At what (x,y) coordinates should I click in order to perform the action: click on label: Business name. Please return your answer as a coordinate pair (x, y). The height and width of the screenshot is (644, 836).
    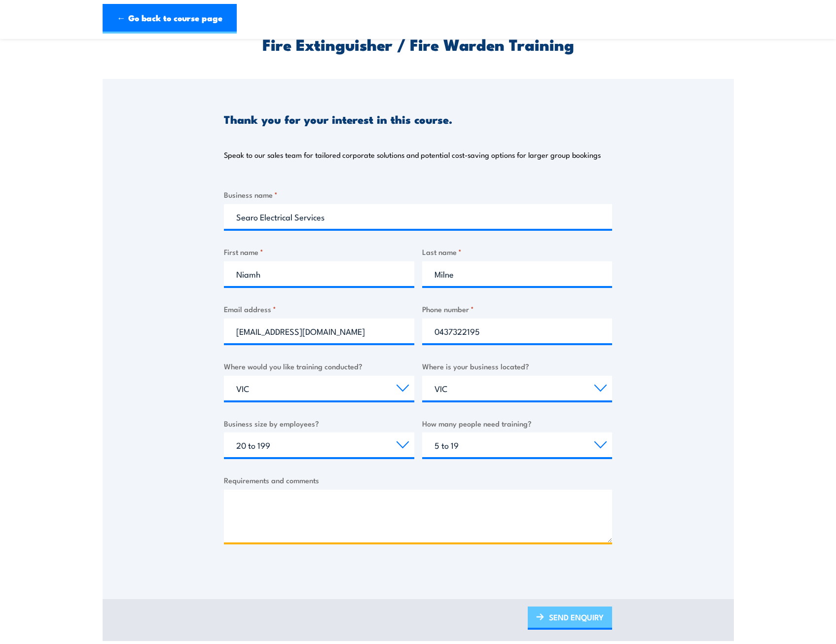
    Looking at the image, I should click on (418, 194).